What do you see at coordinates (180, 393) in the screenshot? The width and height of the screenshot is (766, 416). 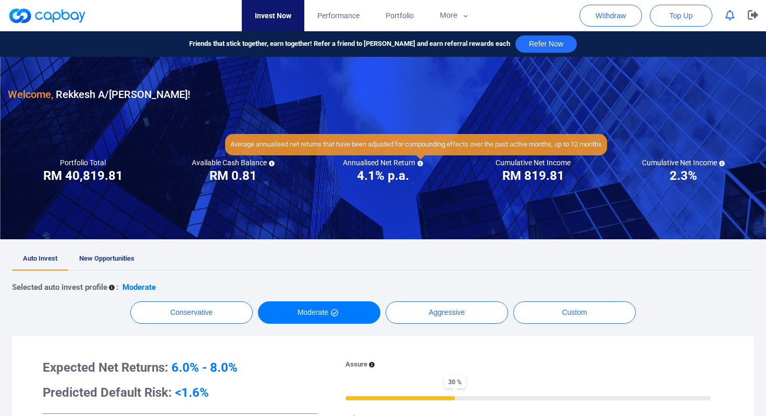 I see `h3: Predicted Default Risk:` at bounding box center [180, 393].